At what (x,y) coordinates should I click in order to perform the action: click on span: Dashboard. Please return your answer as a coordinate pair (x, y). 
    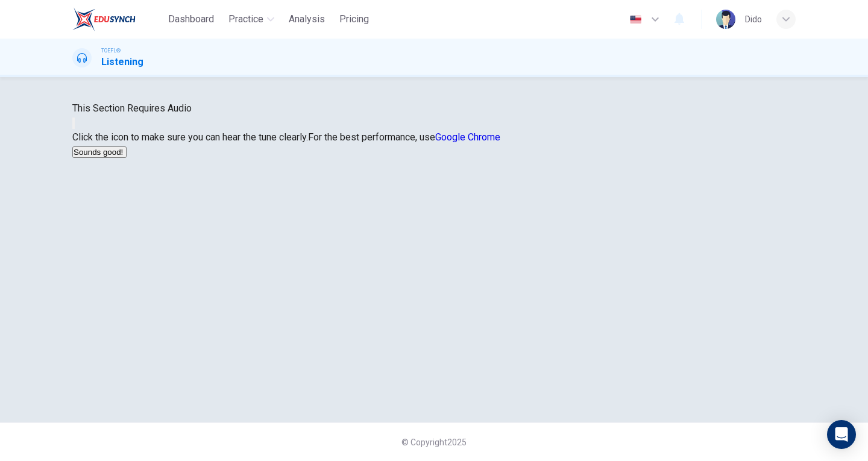
    Looking at the image, I should click on (191, 20).